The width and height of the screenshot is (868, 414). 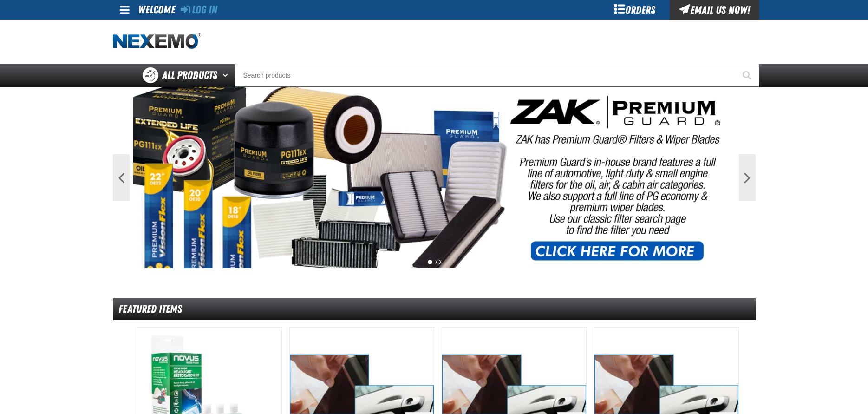 What do you see at coordinates (434, 178) in the screenshot?
I see `a: PG Filters & Wipers` at bounding box center [434, 178].